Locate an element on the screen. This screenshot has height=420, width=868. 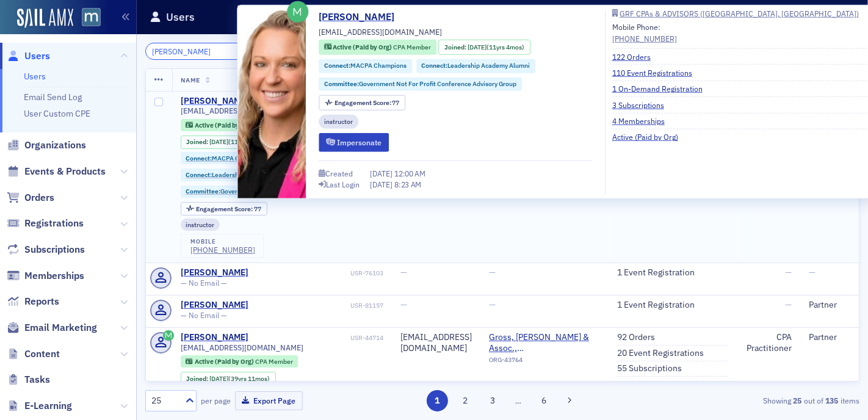
div: Created is located at coordinates (339, 173).